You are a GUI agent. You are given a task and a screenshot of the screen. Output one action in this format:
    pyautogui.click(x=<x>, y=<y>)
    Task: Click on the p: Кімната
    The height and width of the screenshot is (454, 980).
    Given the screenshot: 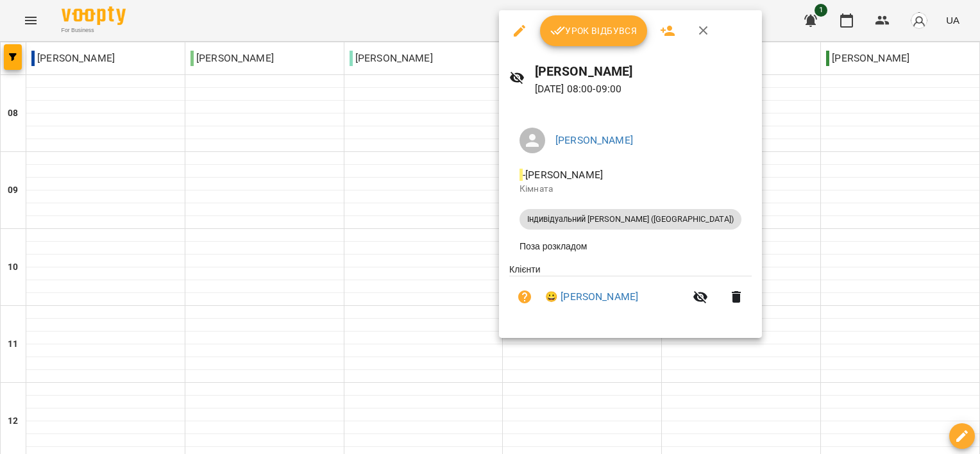 What is the action you would take?
    pyautogui.click(x=630, y=189)
    